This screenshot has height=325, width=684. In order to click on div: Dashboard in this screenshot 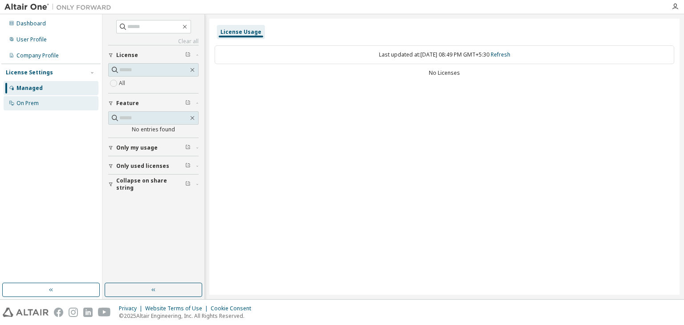, I will do `click(31, 24)`.